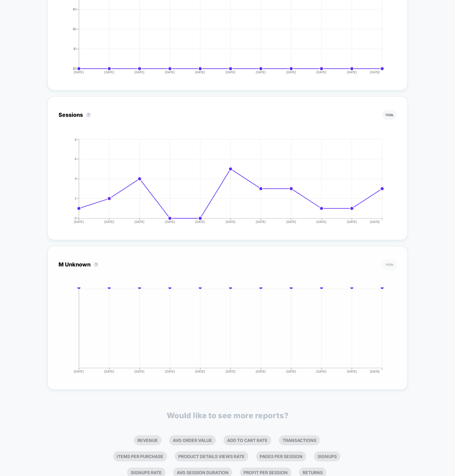  Describe the element at coordinates (76, 218) in the screenshot. I see `tspan: 0` at that location.